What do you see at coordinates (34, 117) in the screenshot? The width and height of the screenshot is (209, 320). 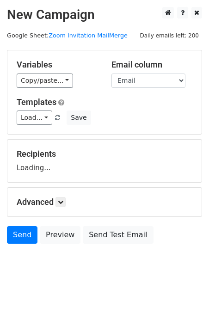 I see `a: Load...` at bounding box center [34, 117].